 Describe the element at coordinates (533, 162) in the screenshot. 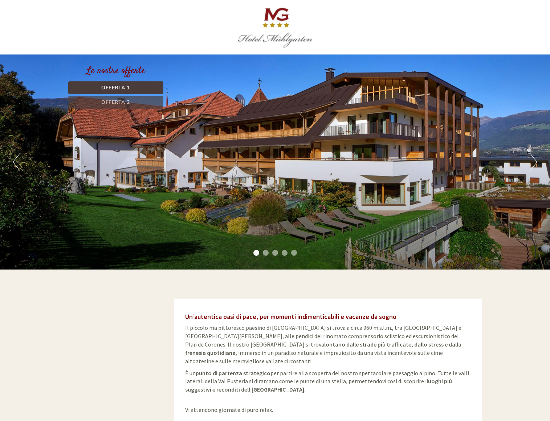

I see `button: Next` at that location.